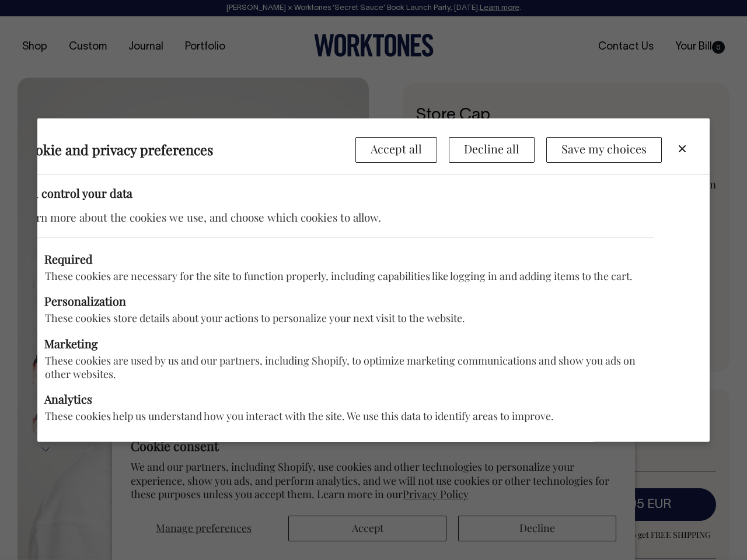 The image size is (747, 560). Describe the element at coordinates (682, 149) in the screenshot. I see `button: Close dialog` at that location.